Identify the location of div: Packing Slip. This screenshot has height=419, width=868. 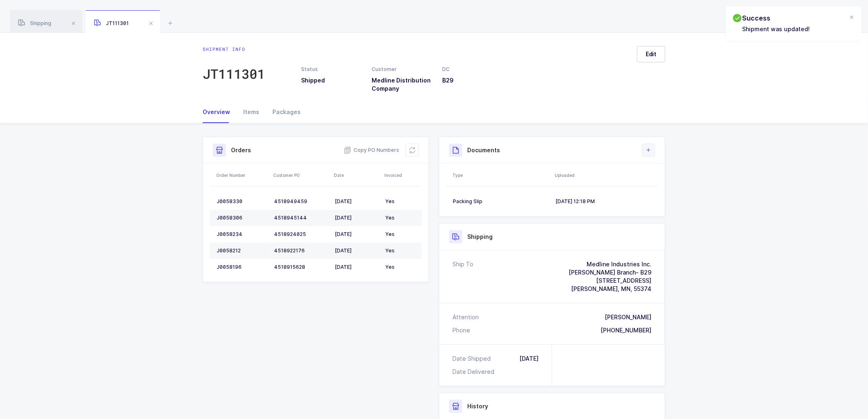
(501, 201).